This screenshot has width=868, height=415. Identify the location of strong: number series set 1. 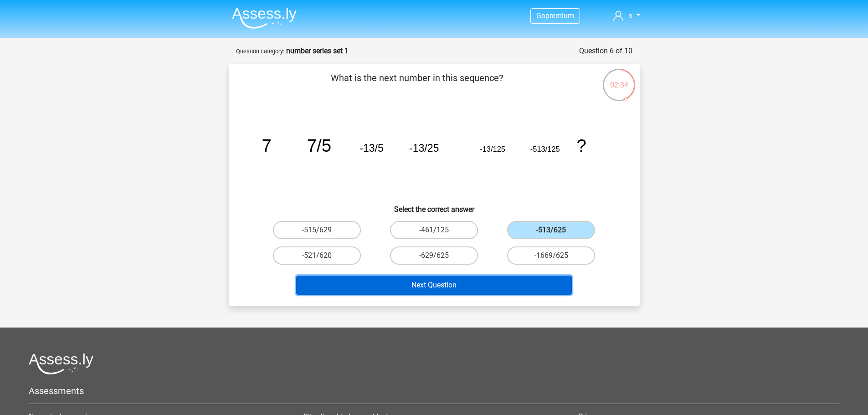
(317, 51).